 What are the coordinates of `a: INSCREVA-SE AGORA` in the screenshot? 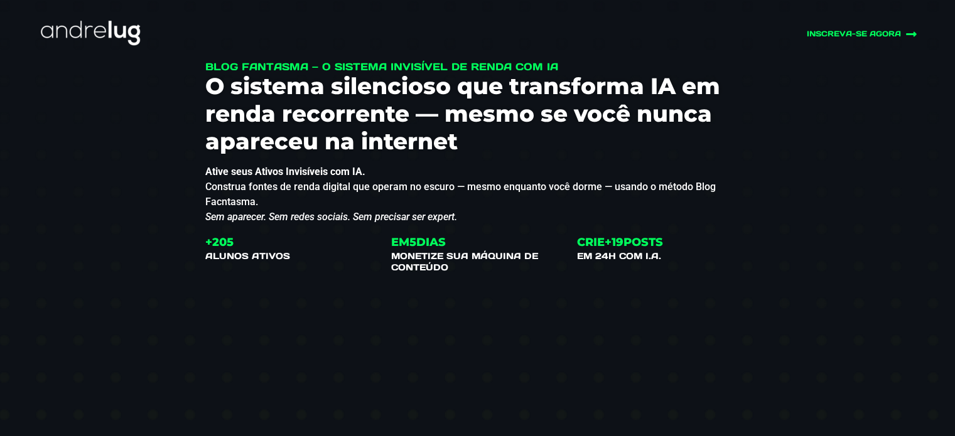 It's located at (783, 34).